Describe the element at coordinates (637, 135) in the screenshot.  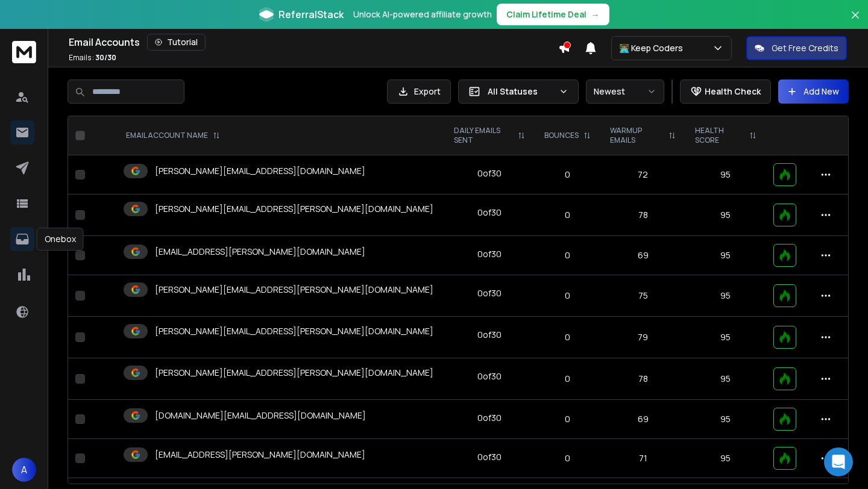
I see `p: WARMUP EMAILS` at that location.